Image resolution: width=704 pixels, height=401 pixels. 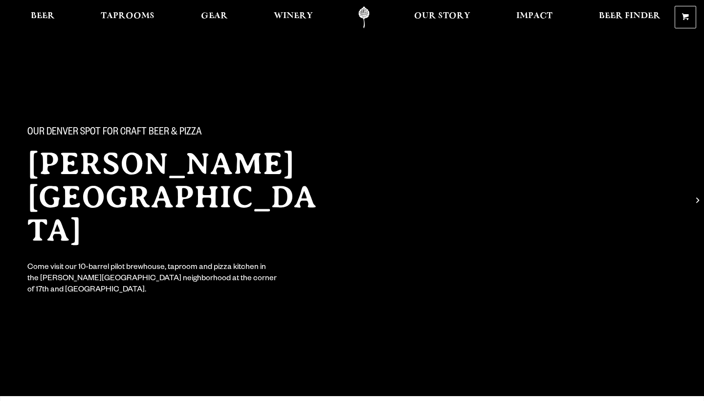 What do you see at coordinates (128, 17) in the screenshot?
I see `a: Taprooms` at bounding box center [128, 17].